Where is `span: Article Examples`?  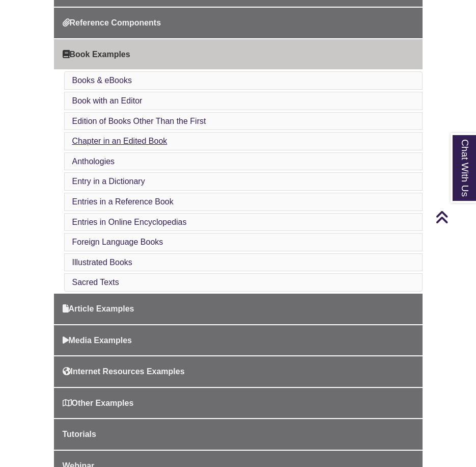 span: Article Examples is located at coordinates (98, 308).